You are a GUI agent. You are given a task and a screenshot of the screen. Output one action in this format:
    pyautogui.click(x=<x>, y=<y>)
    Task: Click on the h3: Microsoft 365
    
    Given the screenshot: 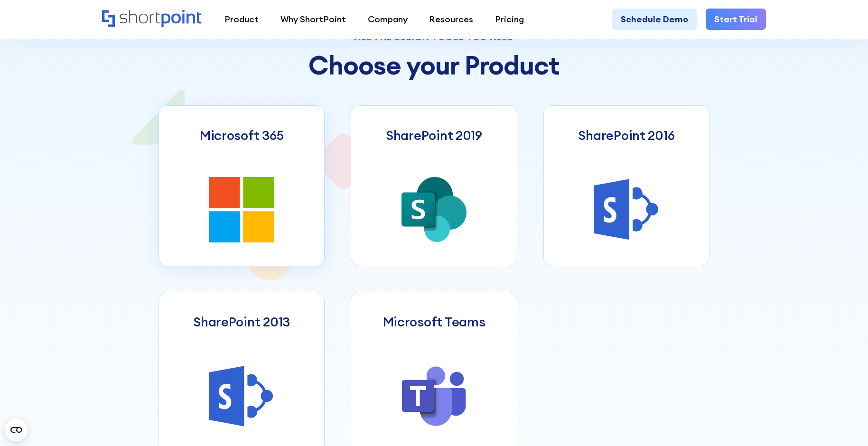 What is the action you would take?
    pyautogui.click(x=242, y=135)
    